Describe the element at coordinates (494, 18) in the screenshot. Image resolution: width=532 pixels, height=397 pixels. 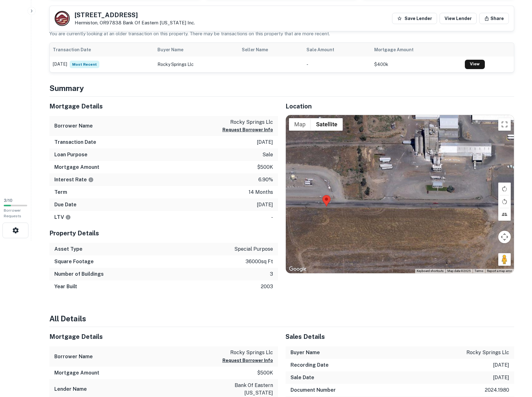
I see `button: Share` at that location.